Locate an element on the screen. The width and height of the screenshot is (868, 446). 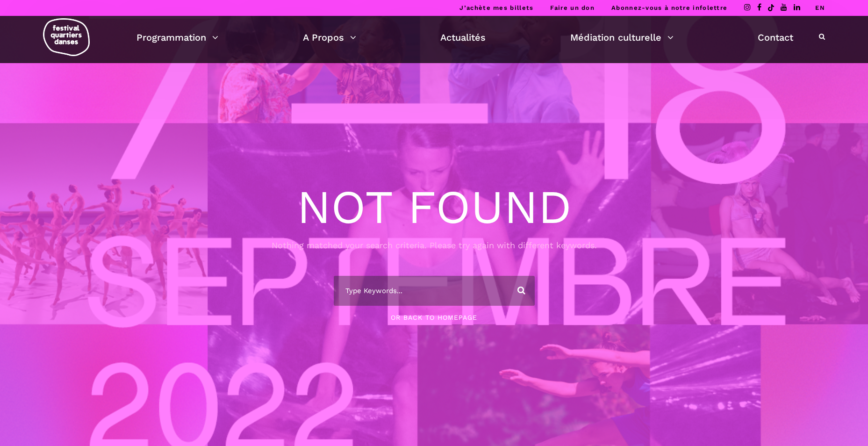
a: Or Back To Homepage is located at coordinates (434, 318).